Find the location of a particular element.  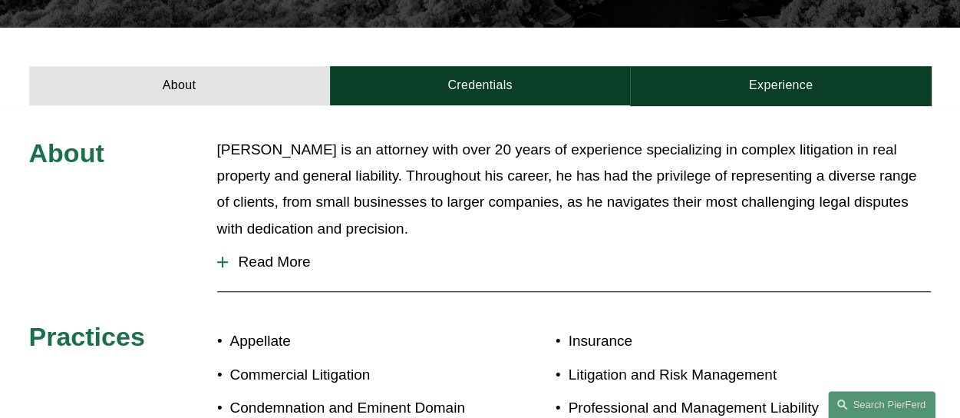

a: Search this site is located at coordinates (882, 404).